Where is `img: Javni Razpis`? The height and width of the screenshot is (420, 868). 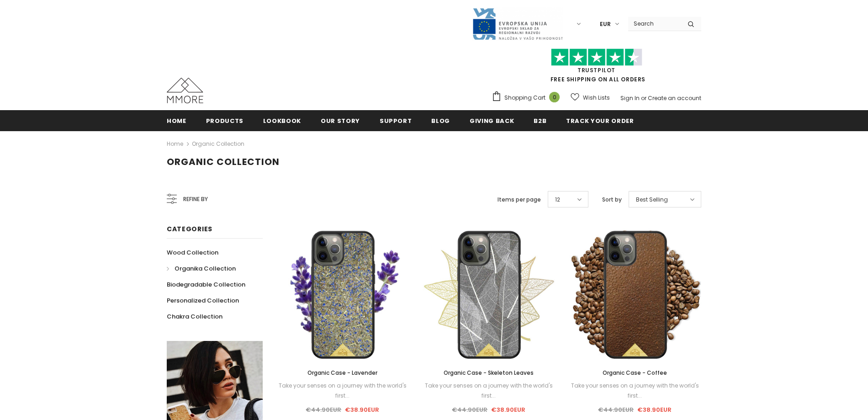 img: Javni Razpis is located at coordinates (518, 24).